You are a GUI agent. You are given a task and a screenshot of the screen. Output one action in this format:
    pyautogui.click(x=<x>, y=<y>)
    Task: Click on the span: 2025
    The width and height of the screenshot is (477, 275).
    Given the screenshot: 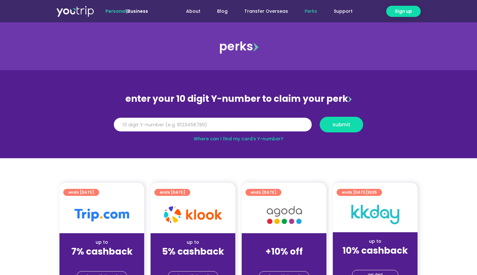 What is the action you would take?
    pyautogui.click(x=372, y=192)
    